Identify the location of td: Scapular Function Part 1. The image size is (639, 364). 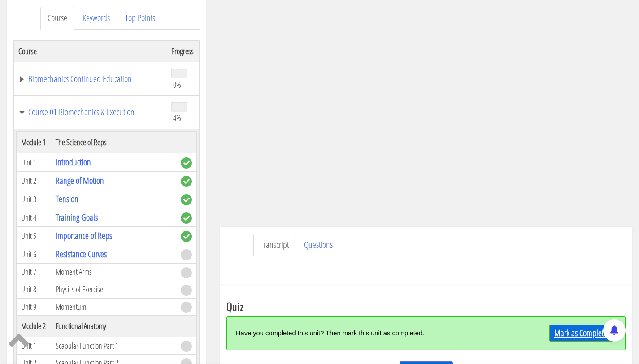
(114, 346).